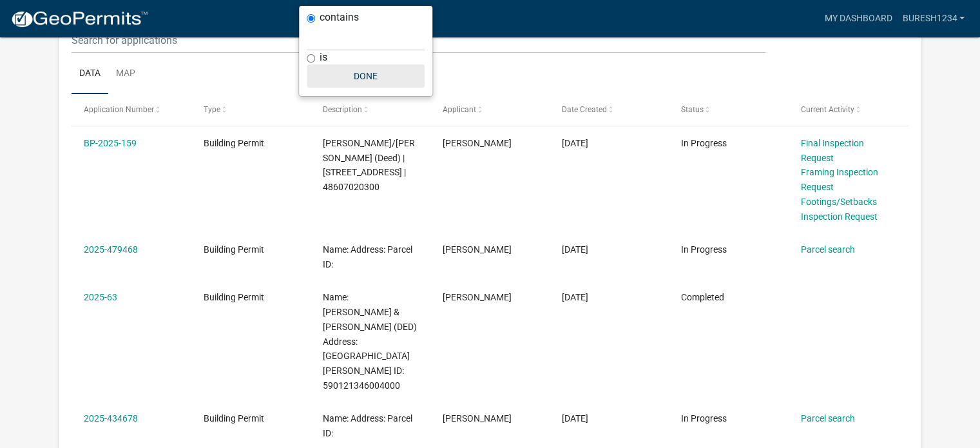 This screenshot has width=980, height=448. What do you see at coordinates (339, 17) in the screenshot?
I see `label: contains` at bounding box center [339, 17].